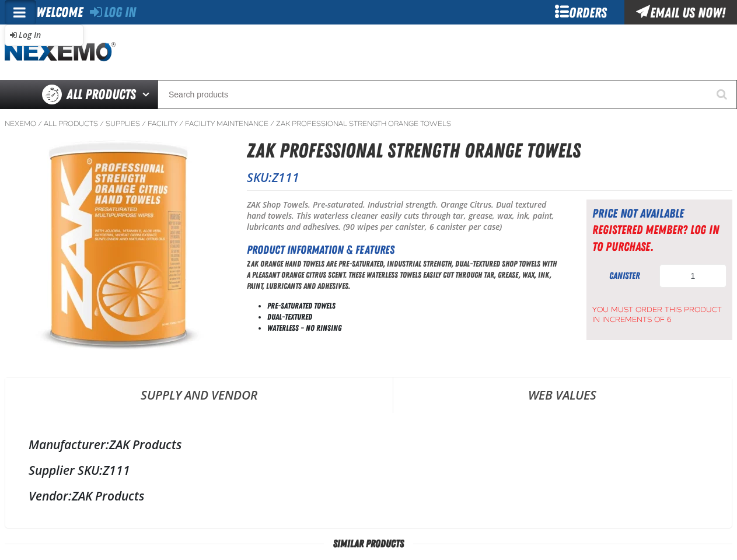  What do you see at coordinates (490, 178) in the screenshot?
I see `p: SKU:` at bounding box center [490, 178].